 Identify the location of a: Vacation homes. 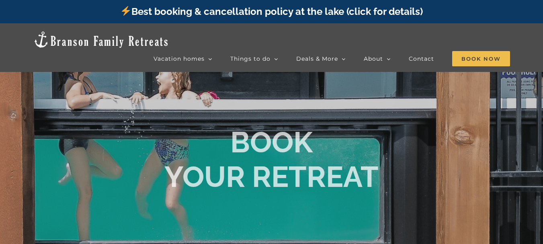
(183, 59).